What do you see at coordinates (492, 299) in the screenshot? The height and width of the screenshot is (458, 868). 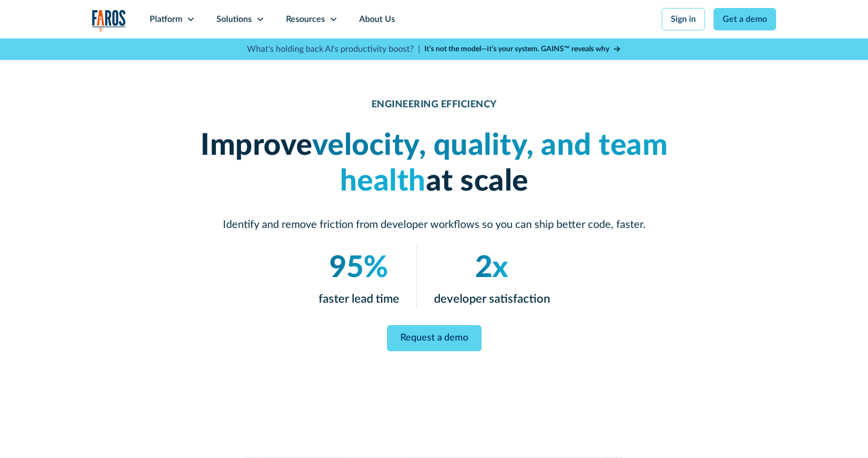 I see `p: developer satisfaction` at bounding box center [492, 299].